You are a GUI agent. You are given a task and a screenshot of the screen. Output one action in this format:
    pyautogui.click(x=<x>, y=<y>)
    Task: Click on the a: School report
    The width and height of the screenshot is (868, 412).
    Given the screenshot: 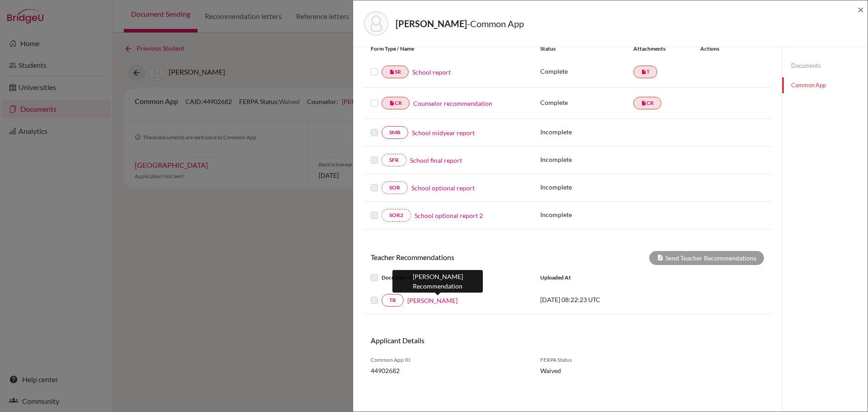 What is the action you would take?
    pyautogui.click(x=432, y=72)
    